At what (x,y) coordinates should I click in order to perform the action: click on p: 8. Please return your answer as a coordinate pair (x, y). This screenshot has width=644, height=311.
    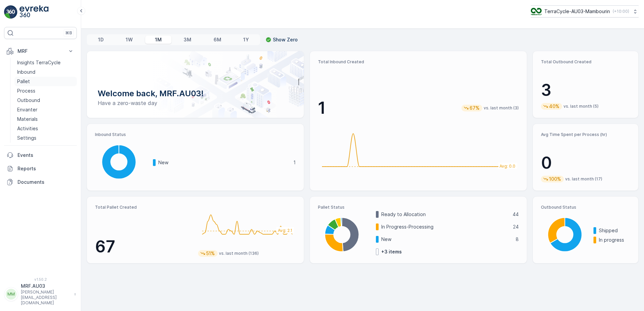
    Looking at the image, I should click on (517, 239).